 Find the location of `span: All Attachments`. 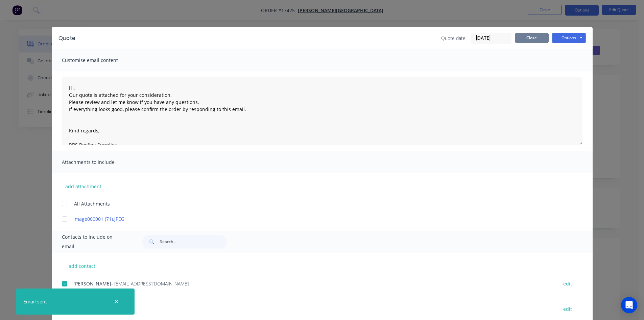

span: All Attachments is located at coordinates (92, 203).